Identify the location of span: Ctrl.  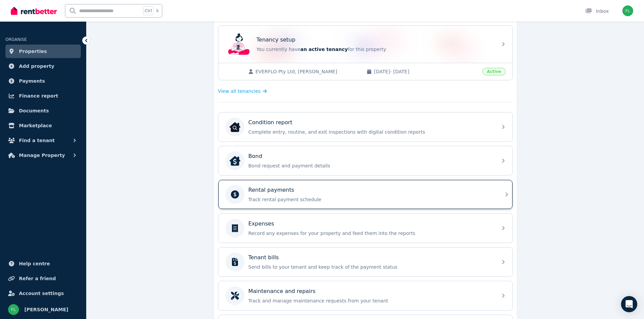
(148, 11).